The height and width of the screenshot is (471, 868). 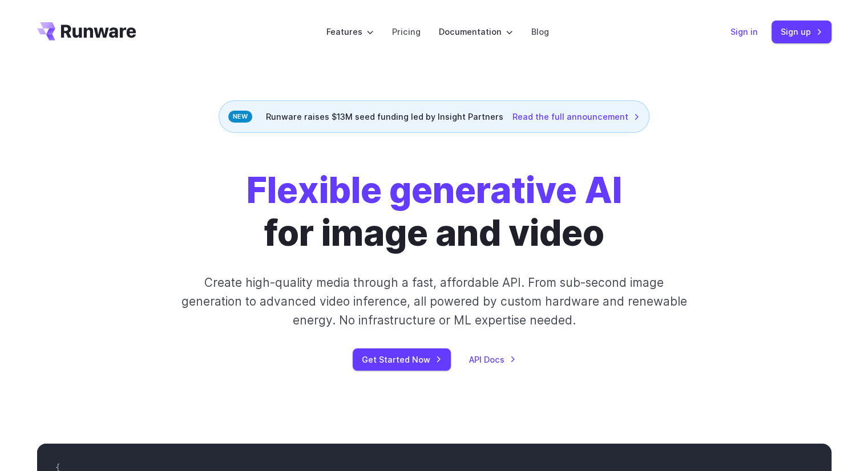 What do you see at coordinates (434, 212) in the screenshot?
I see `h1: for image and video` at bounding box center [434, 212].